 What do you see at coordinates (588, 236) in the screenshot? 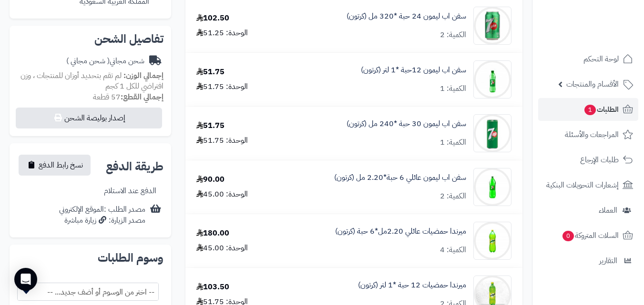
I see `a: السلات المتروكة0` at bounding box center [588, 236].